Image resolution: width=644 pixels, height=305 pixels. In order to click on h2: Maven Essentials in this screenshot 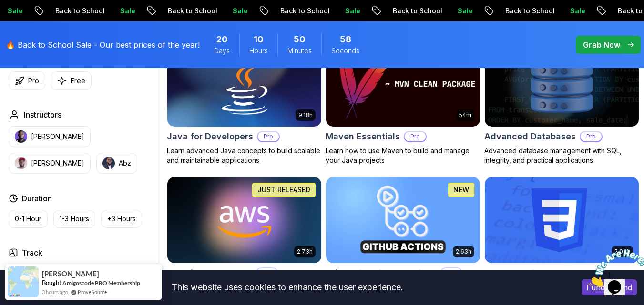, I will do `click(363, 136)`.